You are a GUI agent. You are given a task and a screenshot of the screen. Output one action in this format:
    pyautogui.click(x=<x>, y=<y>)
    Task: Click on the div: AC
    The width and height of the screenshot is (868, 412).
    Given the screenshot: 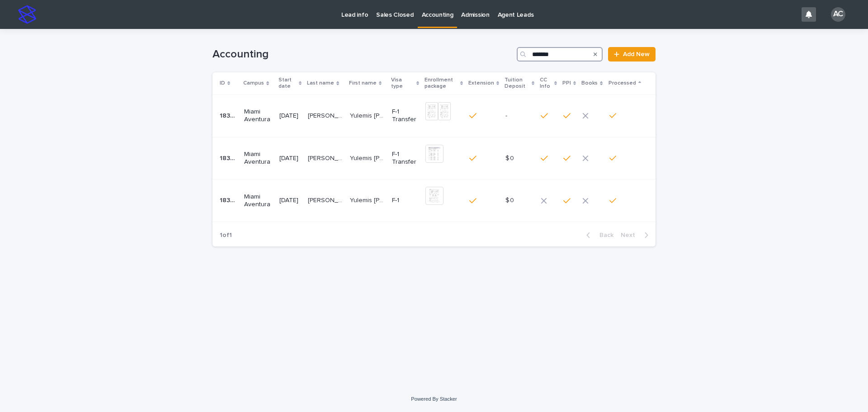 What is the action you would take?
    pyautogui.click(x=838, y=15)
    